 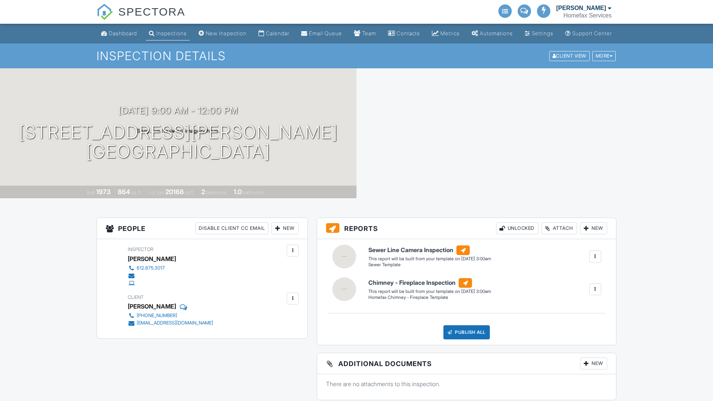 I want to click on a: Metrics, so click(x=445, y=33).